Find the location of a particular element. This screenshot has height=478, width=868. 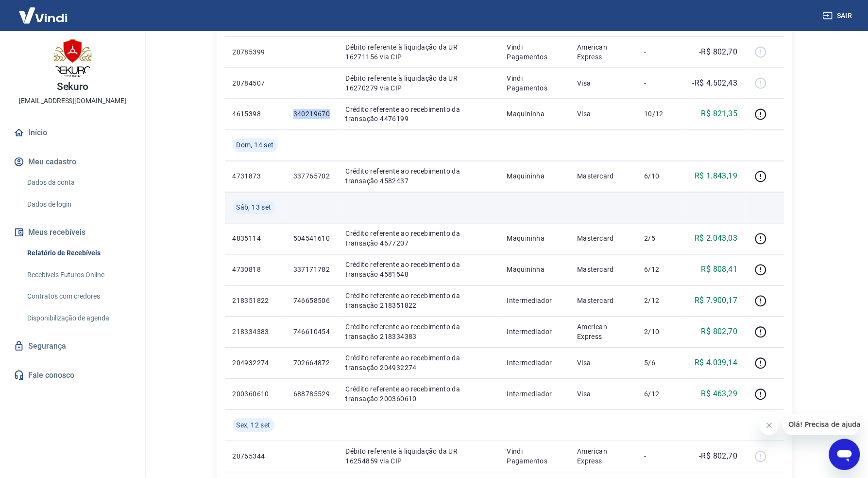

button: Meu cadastro is located at coordinates (72, 162).